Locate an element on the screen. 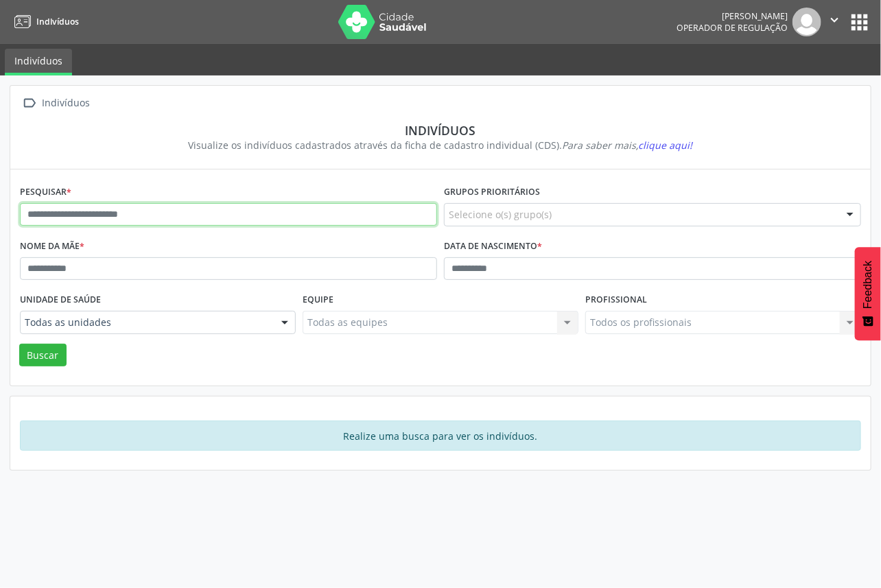 This screenshot has width=881, height=588. a:  Indivíduos is located at coordinates (56, 103).